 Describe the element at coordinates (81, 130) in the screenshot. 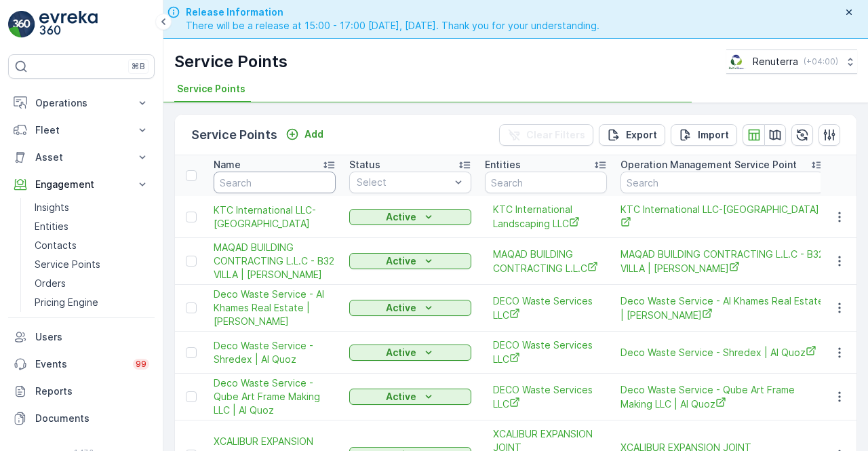

I see `p: Fleet` at that location.